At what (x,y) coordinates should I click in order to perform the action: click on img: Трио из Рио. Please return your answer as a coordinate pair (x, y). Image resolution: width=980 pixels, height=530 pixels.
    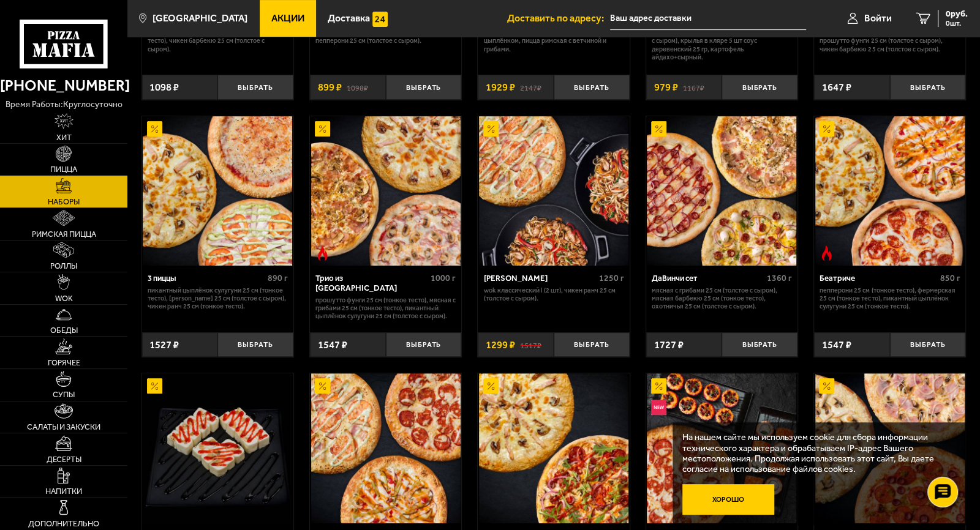
    Looking at the image, I should click on (386, 191).